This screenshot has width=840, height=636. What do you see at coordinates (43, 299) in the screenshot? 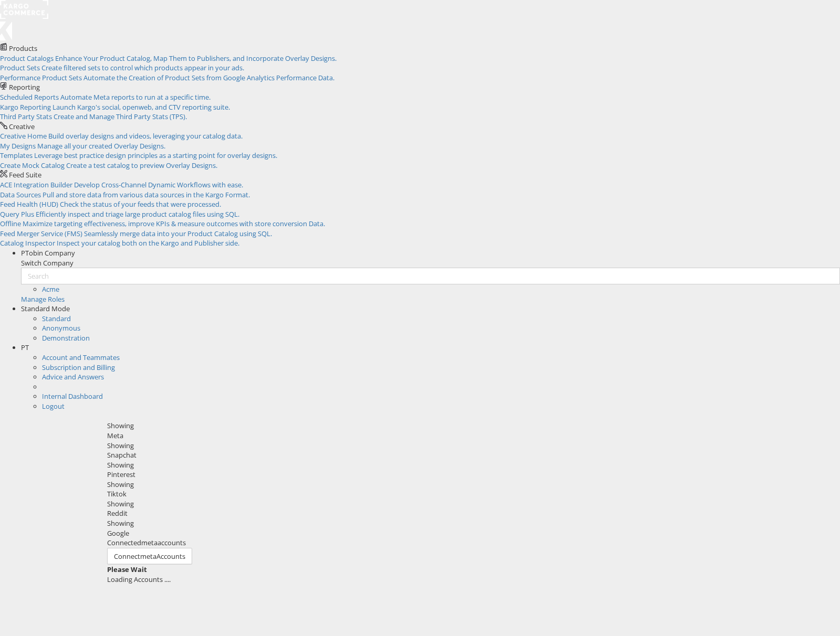
I see `a: Manage Roles` at bounding box center [43, 299].